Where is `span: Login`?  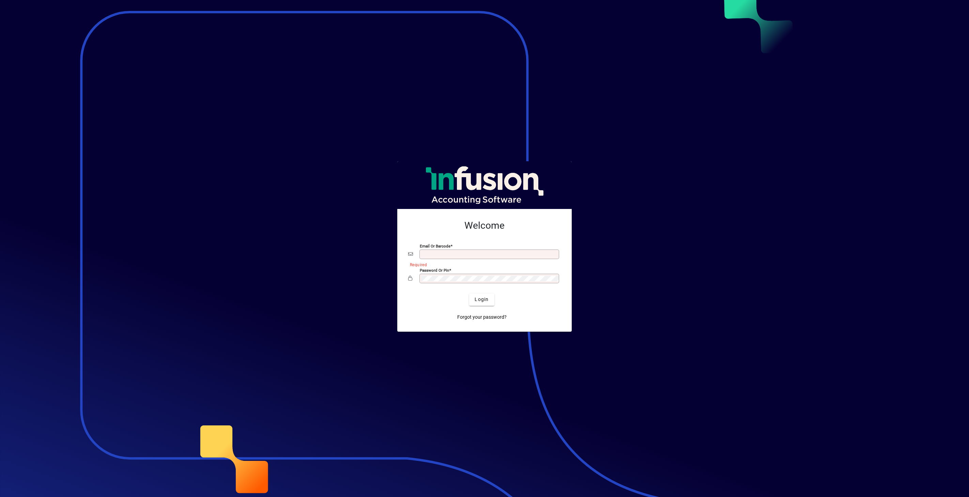
span: Login is located at coordinates (481, 299).